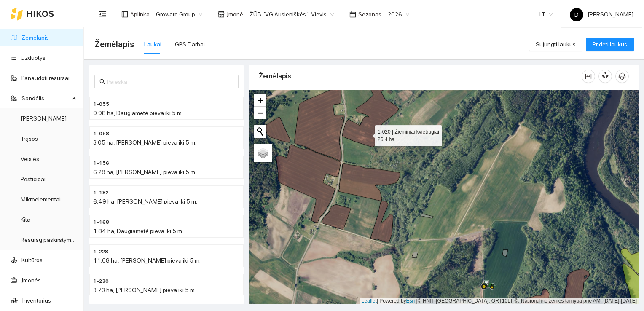 This screenshot has width=644, height=311. Describe the element at coordinates (49, 240) in the screenshot. I see `a: Resursų paskirstymas` at that location.